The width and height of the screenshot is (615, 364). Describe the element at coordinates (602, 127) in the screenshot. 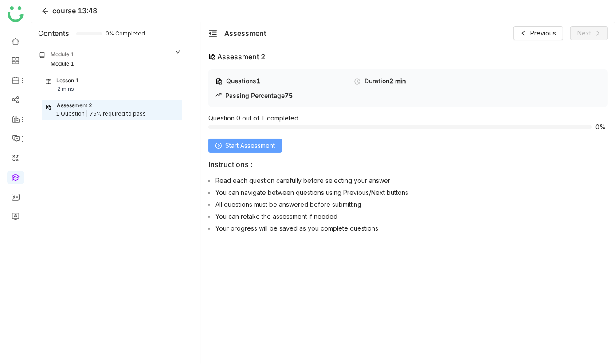

I see `span: 0%` at that location.